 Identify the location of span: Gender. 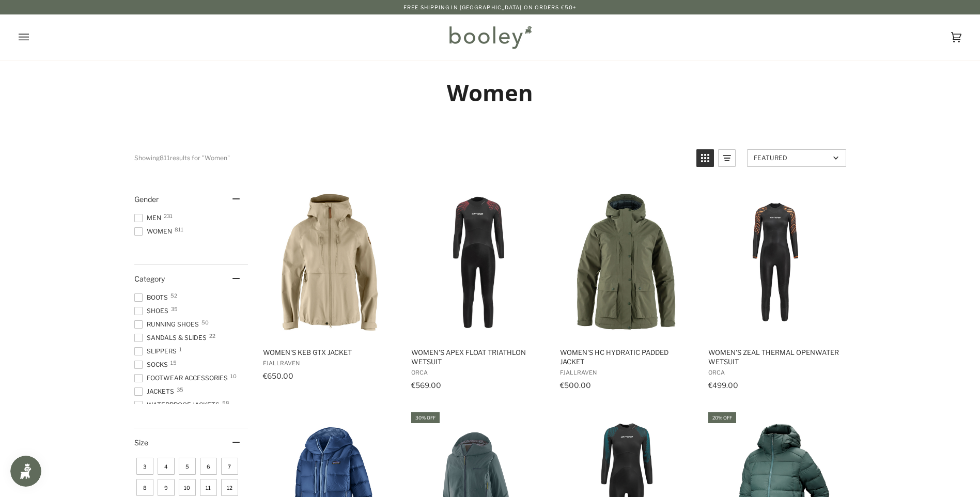
(146, 199).